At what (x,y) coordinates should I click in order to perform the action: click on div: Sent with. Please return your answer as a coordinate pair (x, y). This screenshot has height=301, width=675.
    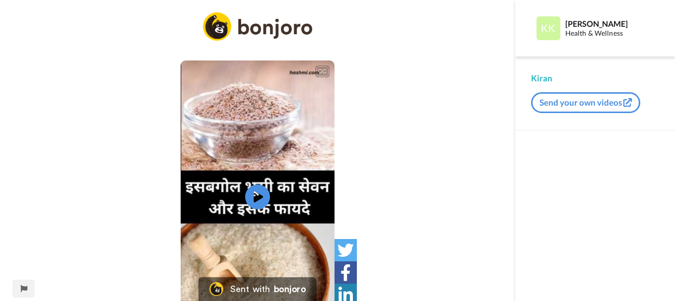
    Looking at the image, I should click on (250, 289).